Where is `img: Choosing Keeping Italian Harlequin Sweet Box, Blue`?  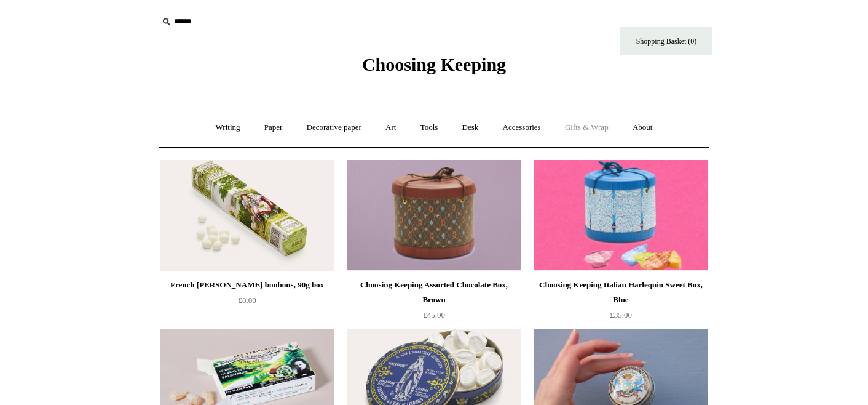
img: Choosing Keeping Italian Harlequin Sweet Box, Blue is located at coordinates (621, 215).